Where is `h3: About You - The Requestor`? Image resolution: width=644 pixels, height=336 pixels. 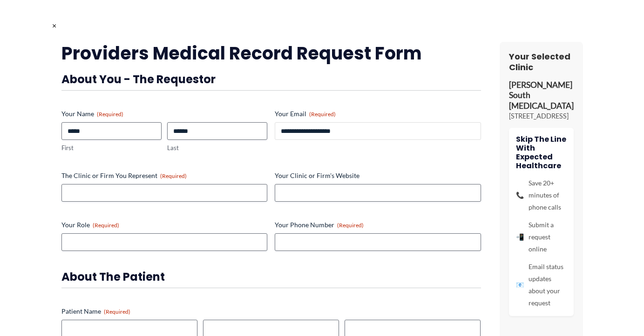 h3: About You - The Requestor is located at coordinates (271, 79).